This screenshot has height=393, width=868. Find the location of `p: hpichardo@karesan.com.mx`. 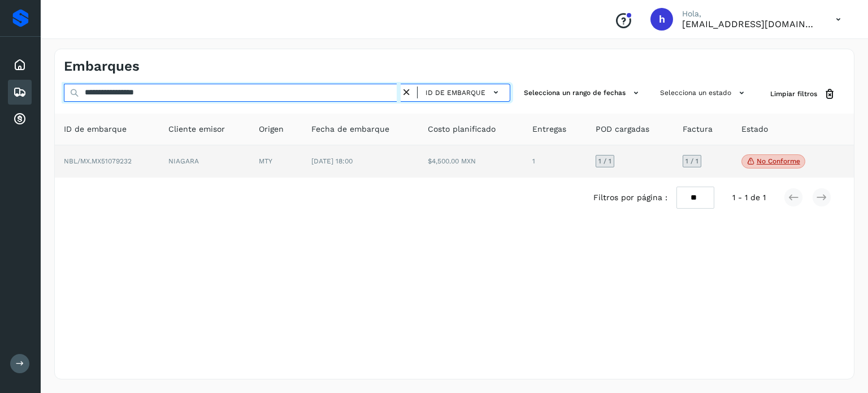

p: hpichardo@karesan.com.mx is located at coordinates (750, 23).